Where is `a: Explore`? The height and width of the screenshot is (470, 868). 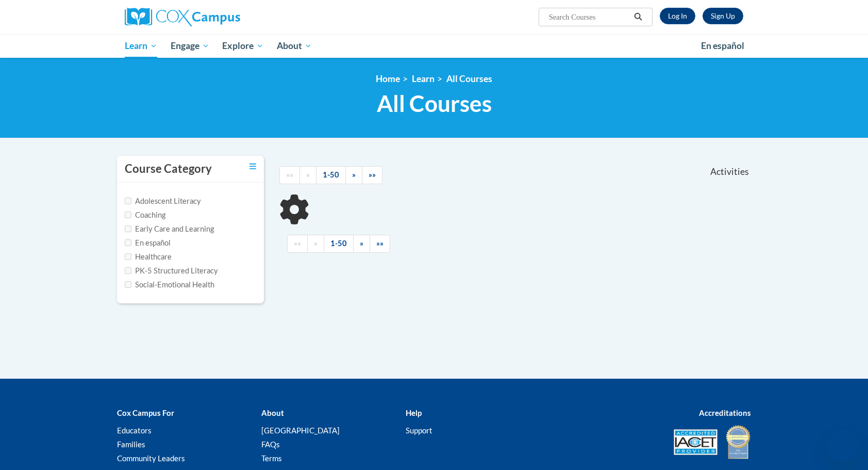
a: Explore is located at coordinates (243, 46).